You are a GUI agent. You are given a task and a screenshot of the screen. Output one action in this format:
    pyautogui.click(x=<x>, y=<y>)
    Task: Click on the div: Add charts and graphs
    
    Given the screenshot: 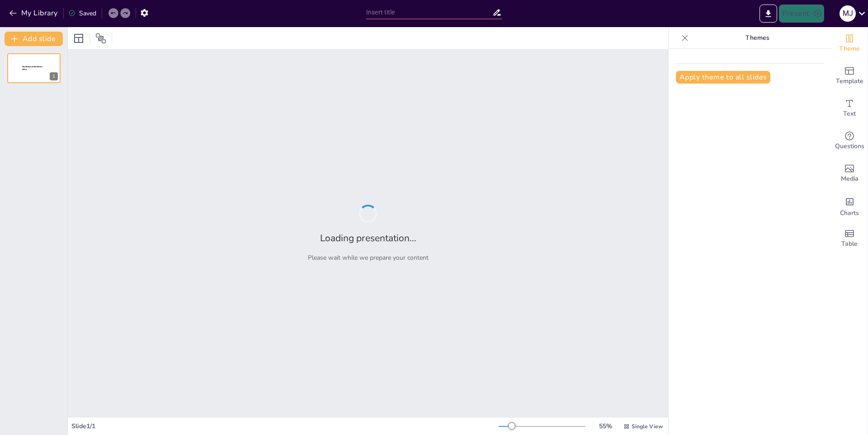 What is the action you would take?
    pyautogui.click(x=849, y=206)
    